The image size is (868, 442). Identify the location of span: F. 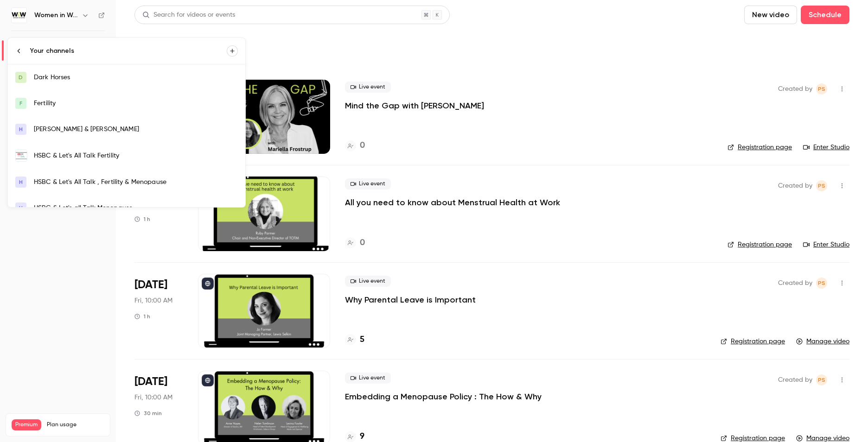
(21, 103).